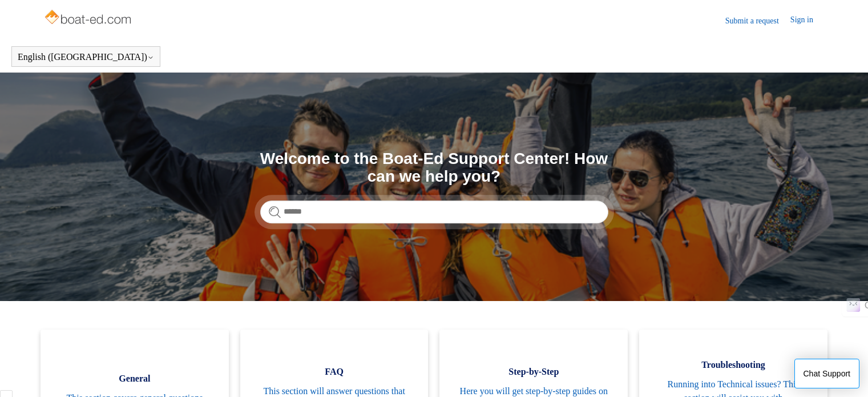  I want to click on img: Boat-Ed Help Center home page, so click(89, 18).